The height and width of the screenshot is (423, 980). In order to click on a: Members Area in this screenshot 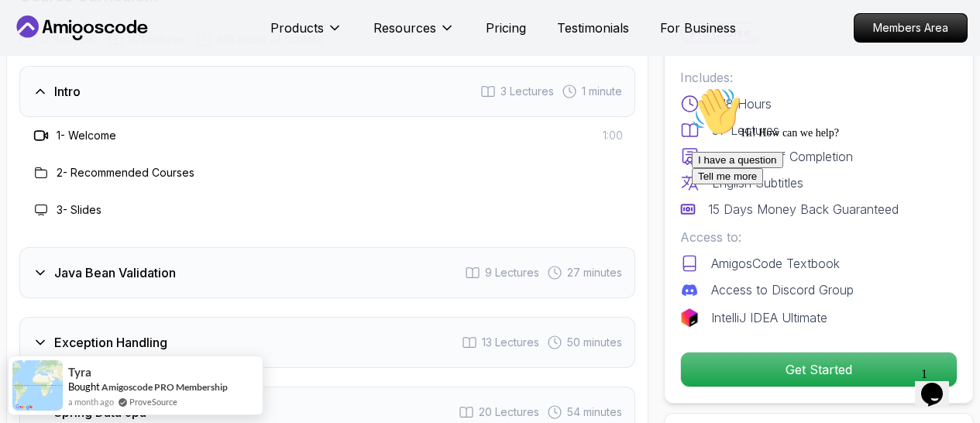, I will do `click(911, 28)`.